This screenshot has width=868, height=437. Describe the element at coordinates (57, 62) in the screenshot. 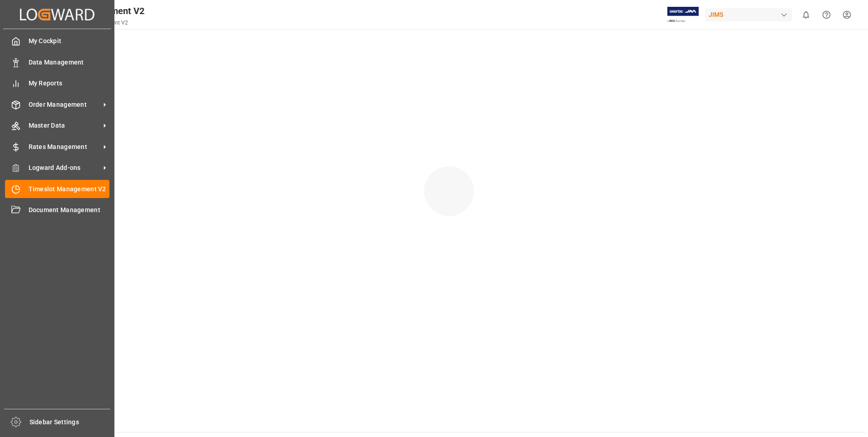

I see `a: Data Management` at that location.